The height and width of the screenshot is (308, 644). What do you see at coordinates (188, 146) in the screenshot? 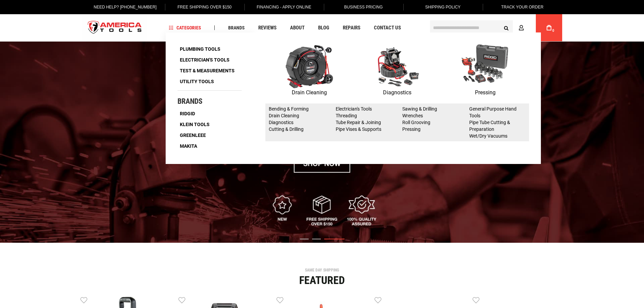
I see `span: Makita` at bounding box center [188, 146].